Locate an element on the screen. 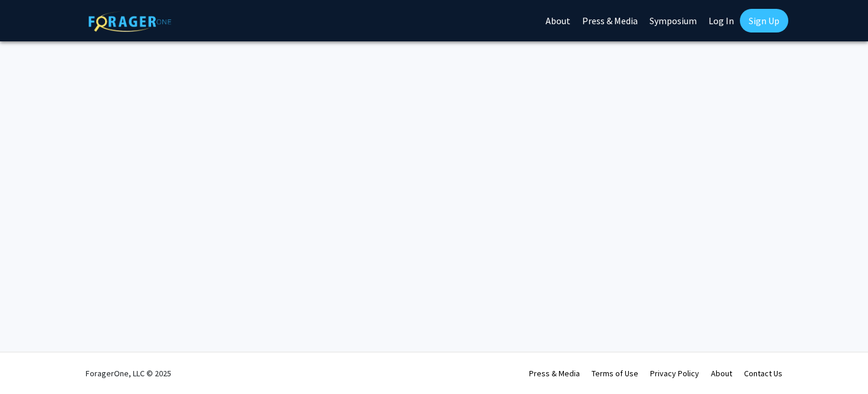 The height and width of the screenshot is (394, 868). div: ForagerOne, LLC © 2025 is located at coordinates (128, 373).